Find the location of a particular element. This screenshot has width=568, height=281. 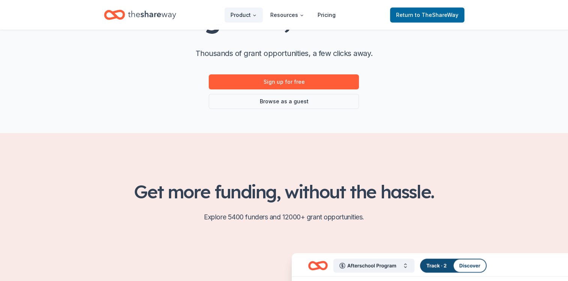

a: Sign up for free is located at coordinates (284, 82).